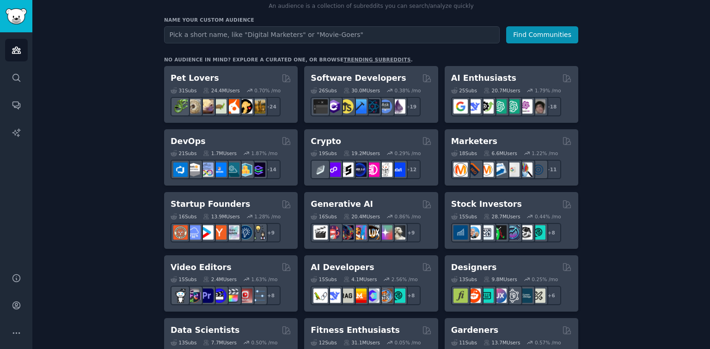 Image resolution: width=710 pixels, height=349 pixels. What do you see at coordinates (359, 296) in the screenshot?
I see `img: MistralAI` at bounding box center [359, 296].